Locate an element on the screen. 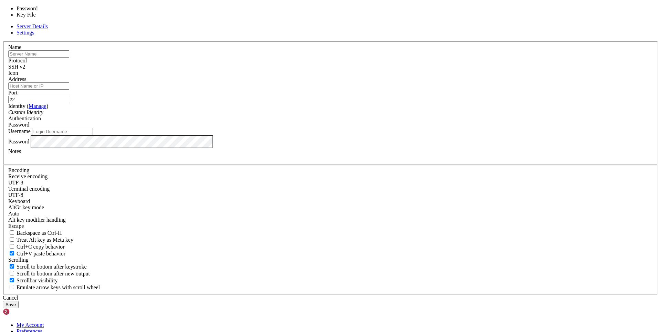  div: SSH v2 is located at coordinates (331, 67).